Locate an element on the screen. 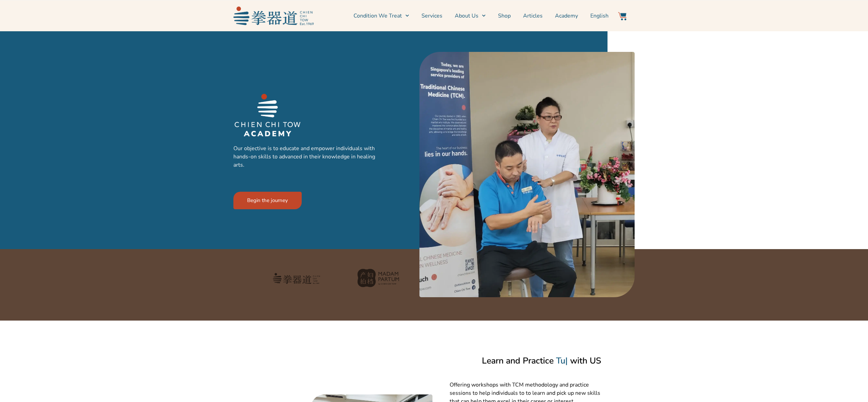 The image size is (868, 402). a: Articles is located at coordinates (533, 16).